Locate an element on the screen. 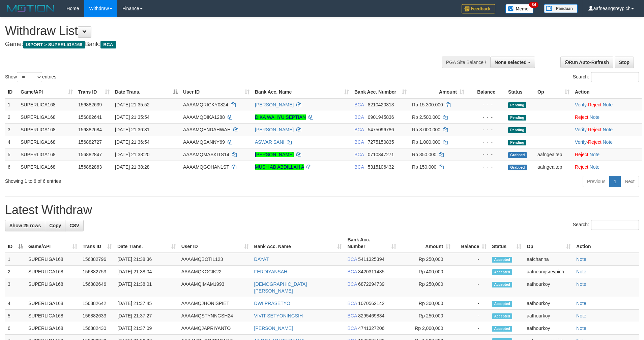  td: AAAAMQKOCIK22 is located at coordinates (215, 272).